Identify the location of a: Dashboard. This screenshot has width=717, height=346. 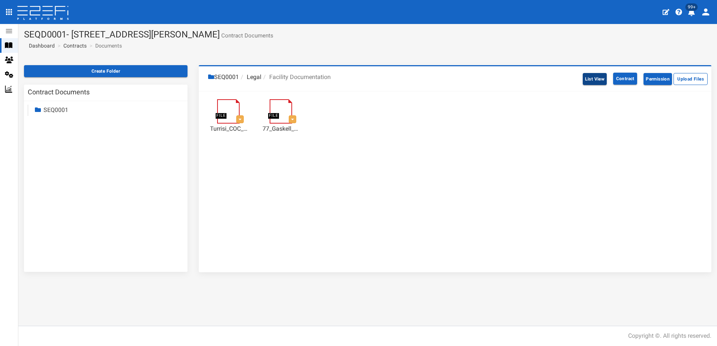
(40, 46).